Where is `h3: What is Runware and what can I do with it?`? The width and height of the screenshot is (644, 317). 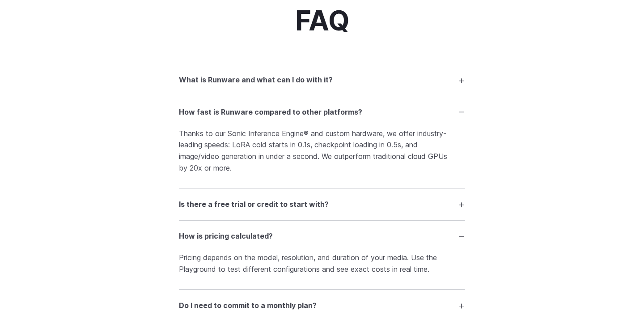
h3: What is Runware and what can I do with it? is located at coordinates (256, 80).